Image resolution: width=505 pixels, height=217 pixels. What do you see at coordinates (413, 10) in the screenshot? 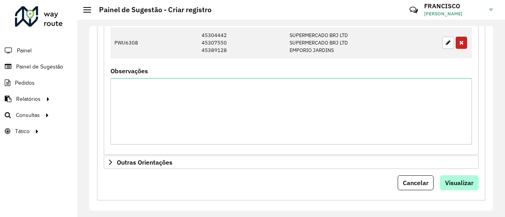
I see `a: Contato Rápido` at bounding box center [413, 10].